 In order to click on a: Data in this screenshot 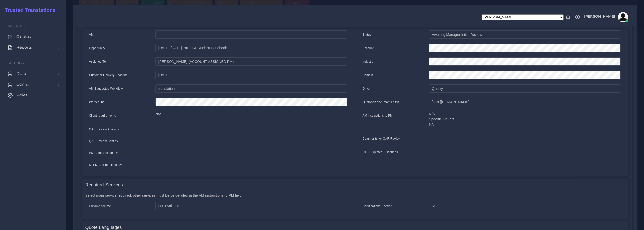, I will do `click(33, 74)`.